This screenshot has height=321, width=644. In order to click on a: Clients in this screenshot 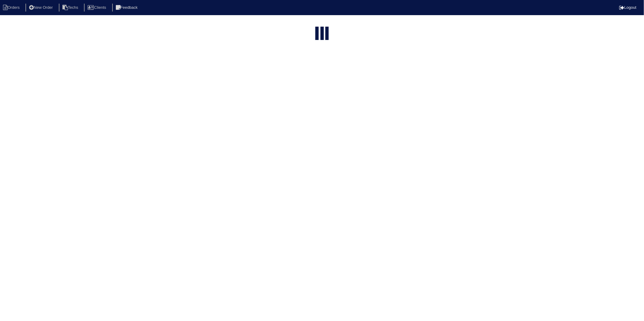, I will do `click(97, 7)`.